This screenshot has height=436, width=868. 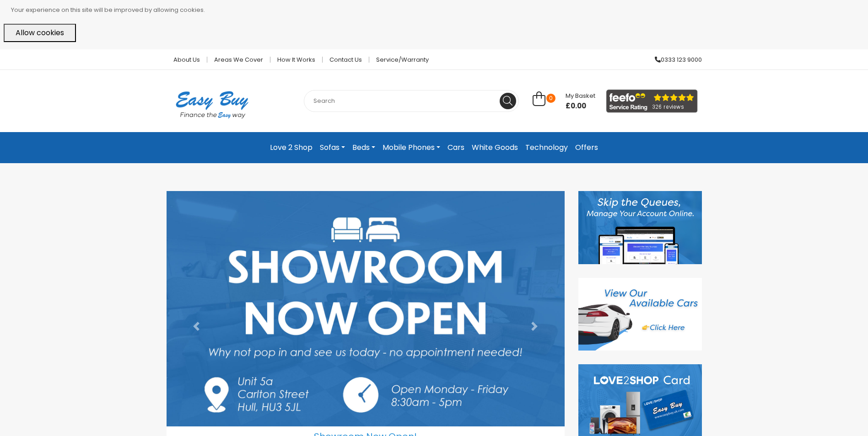 I want to click on a: Technology, so click(x=546, y=148).